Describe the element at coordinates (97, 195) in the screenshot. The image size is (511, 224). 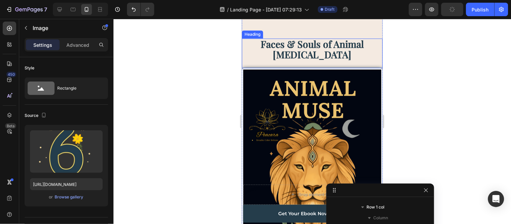
I see `div: $6.99` at that location.